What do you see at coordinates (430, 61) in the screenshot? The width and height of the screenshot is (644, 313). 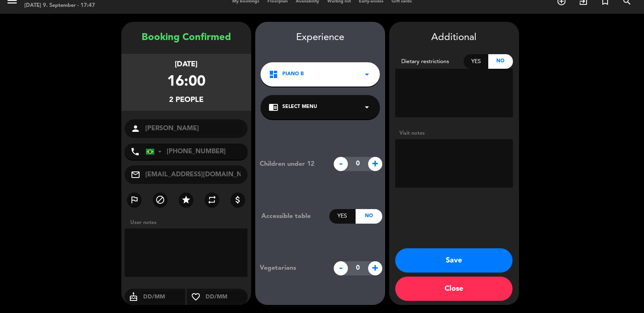 I see `div: Dietary restrictions` at bounding box center [430, 61].